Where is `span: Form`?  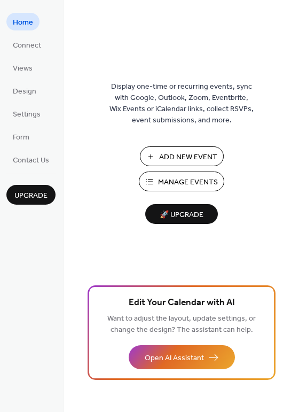
span: Form is located at coordinates (21, 137).